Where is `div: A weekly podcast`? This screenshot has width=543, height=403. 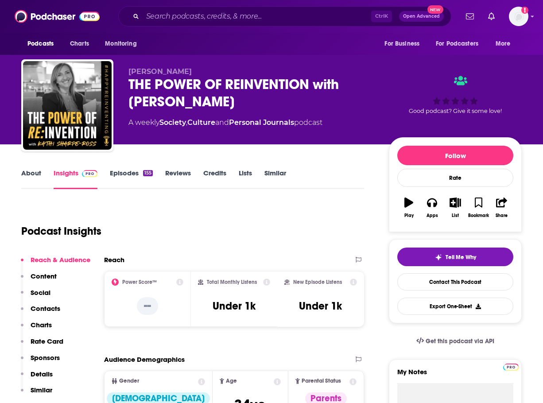 div: A weekly podcast is located at coordinates (225, 123).